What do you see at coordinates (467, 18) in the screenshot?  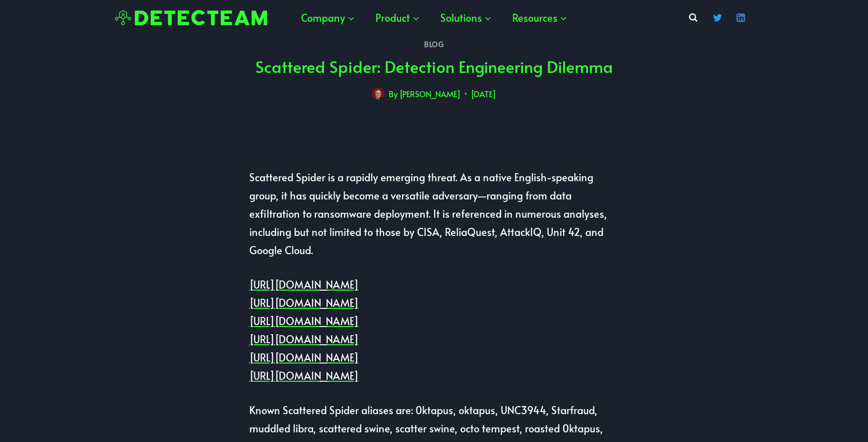 I see `span: Solutions` at bounding box center [467, 18].